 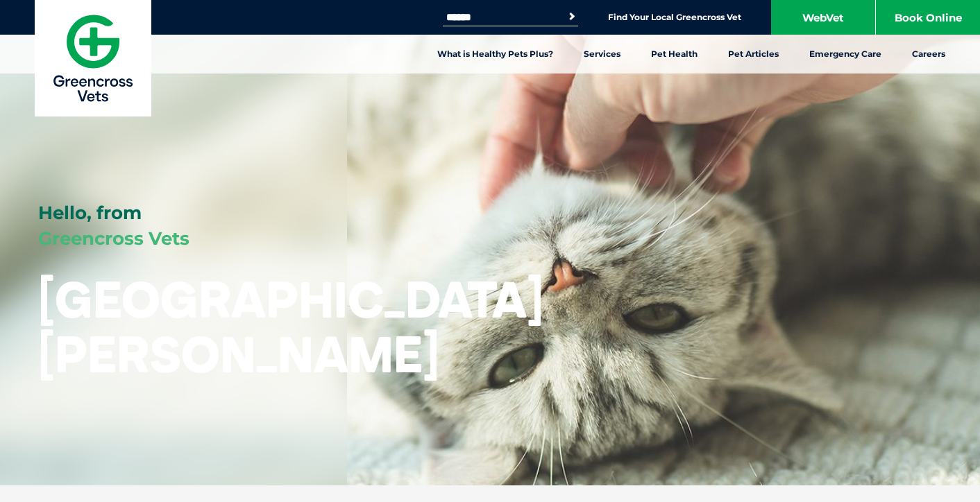 What do you see at coordinates (495, 54) in the screenshot?
I see `a: What is Healthy Pets Plus?` at bounding box center [495, 54].